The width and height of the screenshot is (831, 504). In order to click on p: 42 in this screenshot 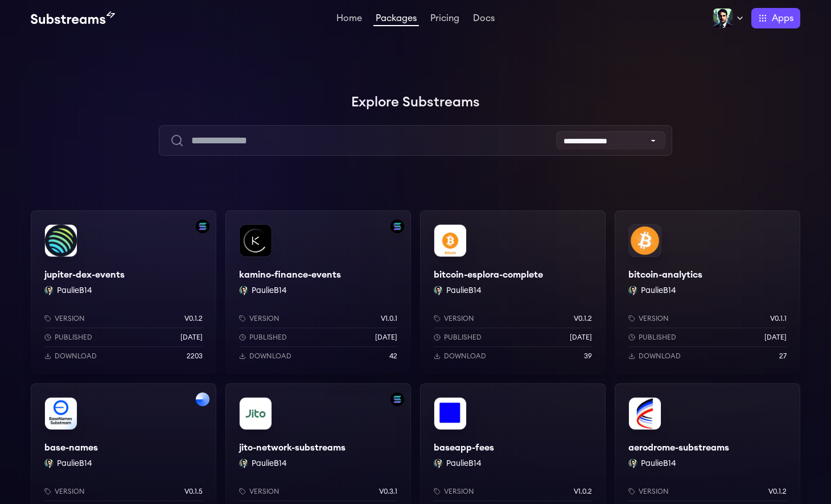, I will do `click(394, 356)`.